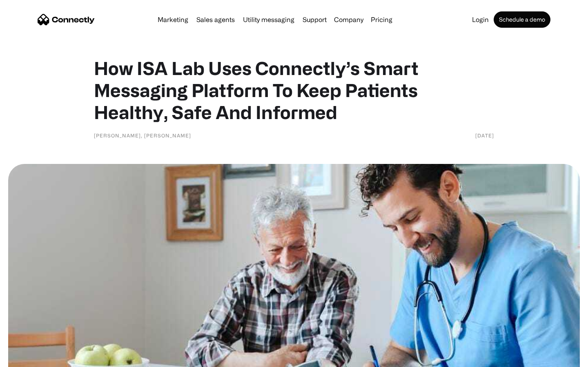 The image size is (588, 367). What do you see at coordinates (216, 19) in the screenshot?
I see `a: Sales agents` at bounding box center [216, 19].